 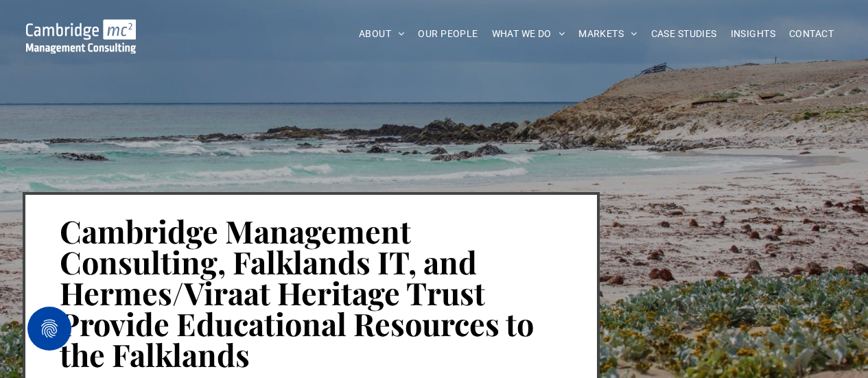 I want to click on a: MARKETS, so click(x=608, y=34).